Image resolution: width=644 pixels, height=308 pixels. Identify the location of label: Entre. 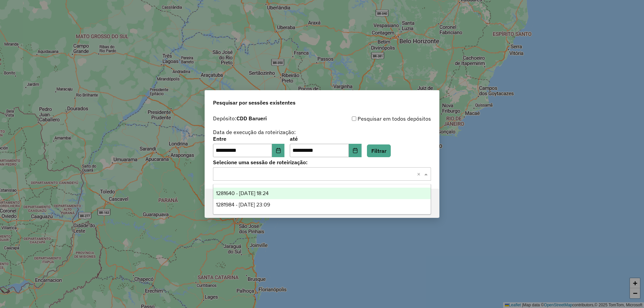
(249, 139).